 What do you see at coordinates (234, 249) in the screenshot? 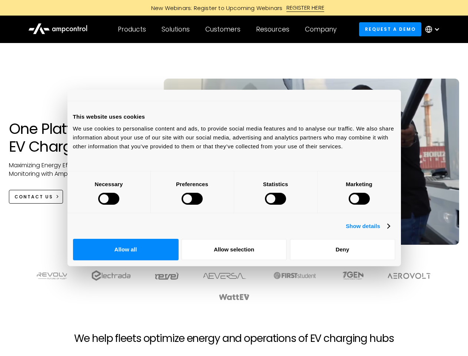
I see `button: Allow selection` at bounding box center [234, 249].